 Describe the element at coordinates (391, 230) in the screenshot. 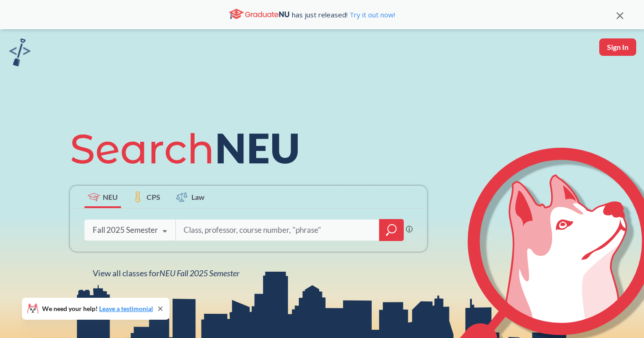

I see `svg: magnifying glass` at that location.